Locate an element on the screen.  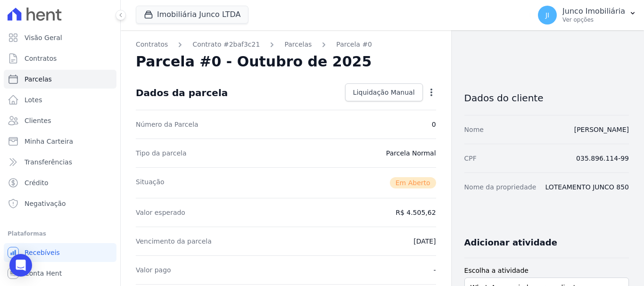
span: Minha Carteira is located at coordinates (49, 142).